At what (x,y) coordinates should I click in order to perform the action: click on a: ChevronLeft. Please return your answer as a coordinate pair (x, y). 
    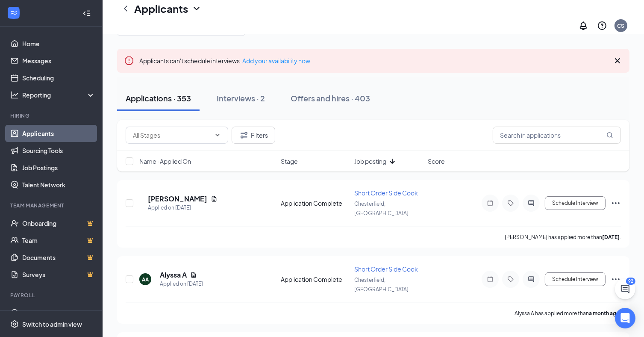
    Looking at the image, I should click on (125, 8).